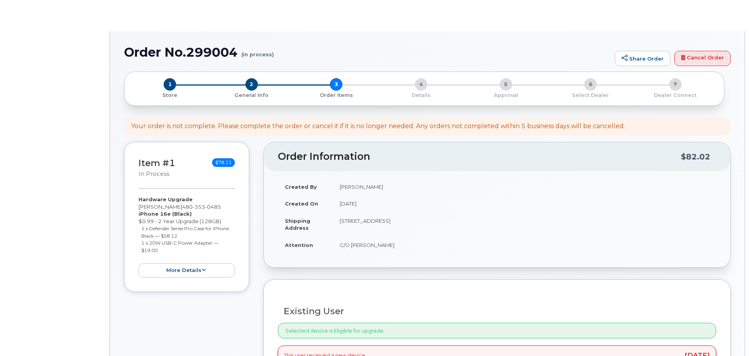  Describe the element at coordinates (165, 214) in the screenshot. I see `strong: iPhone 16e (Black)` at that location.